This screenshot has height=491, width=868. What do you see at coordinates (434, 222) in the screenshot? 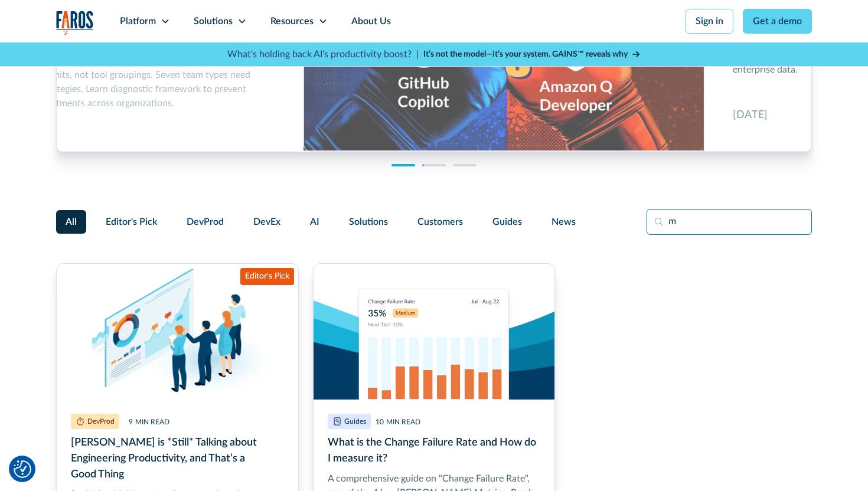
I see `form: Filter Form` at bounding box center [434, 222].